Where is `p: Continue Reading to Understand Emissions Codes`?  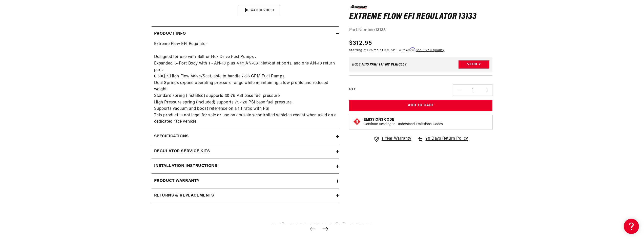
p: Continue Reading to Understand Emissions Codes is located at coordinates (403, 125).